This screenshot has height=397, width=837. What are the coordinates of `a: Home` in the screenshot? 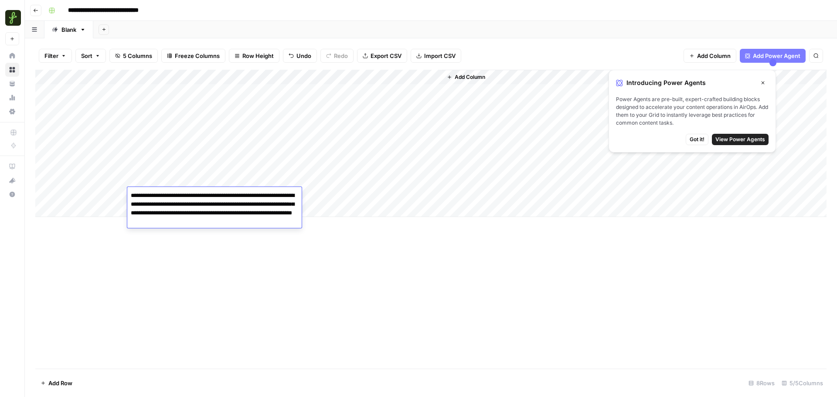 It's located at (12, 56).